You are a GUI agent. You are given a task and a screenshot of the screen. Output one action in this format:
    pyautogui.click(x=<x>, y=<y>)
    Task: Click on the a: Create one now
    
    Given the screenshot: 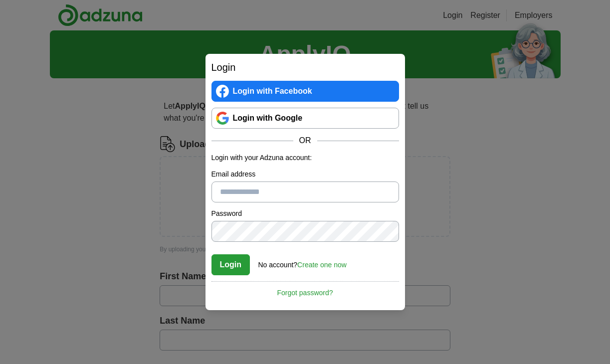 What is the action you would take?
    pyautogui.click(x=322, y=265)
    